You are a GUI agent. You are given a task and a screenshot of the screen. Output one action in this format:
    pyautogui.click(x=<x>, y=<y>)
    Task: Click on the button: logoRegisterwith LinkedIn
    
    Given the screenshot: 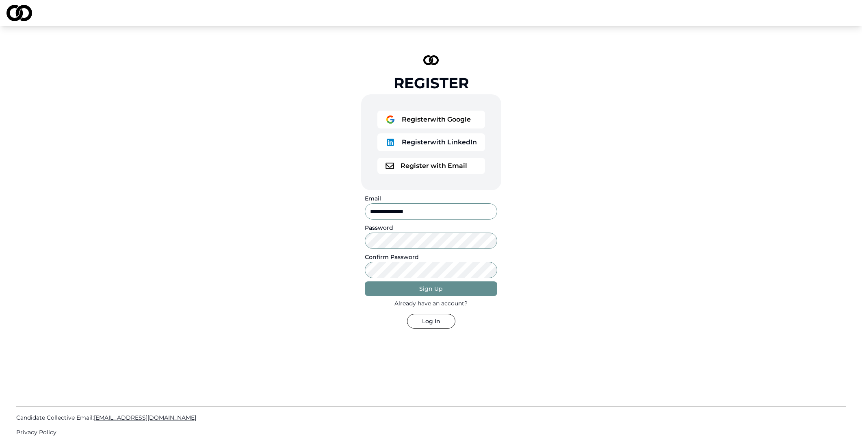 What is the action you would take?
    pyautogui.click(x=431, y=142)
    